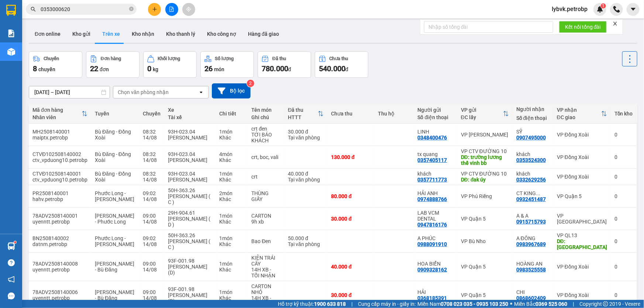 This screenshot has height=308, width=644. I want to click on span: search, so click(33, 9).